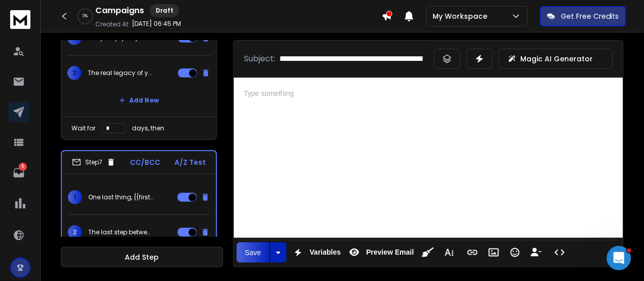  I want to click on p: One last thing, {{firstName}}…, so click(121, 197).